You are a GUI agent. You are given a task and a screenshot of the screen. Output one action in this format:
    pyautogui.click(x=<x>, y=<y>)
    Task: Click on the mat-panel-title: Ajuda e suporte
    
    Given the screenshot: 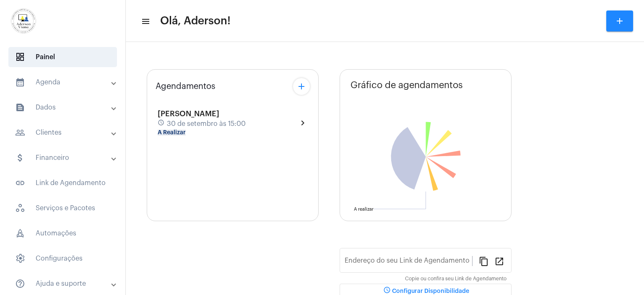 What is the action you would take?
    pyautogui.click(x=63, y=284)
    